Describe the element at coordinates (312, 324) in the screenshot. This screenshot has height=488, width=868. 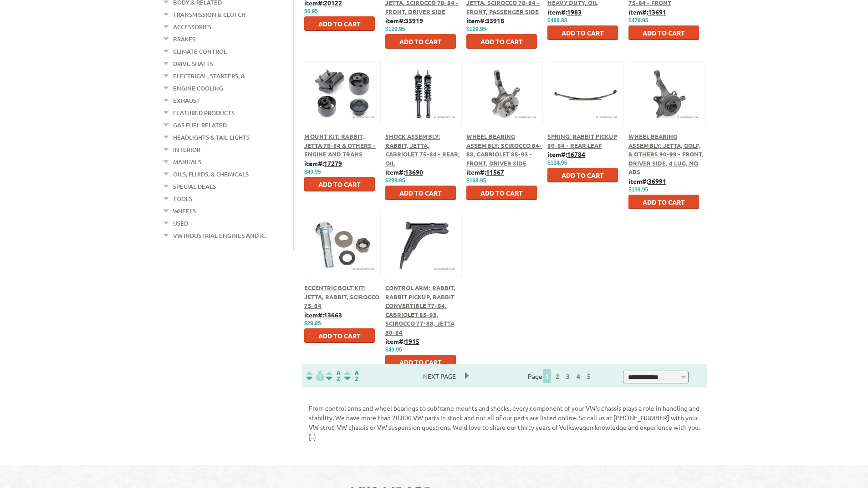
I see `span: $29.95` at that location.